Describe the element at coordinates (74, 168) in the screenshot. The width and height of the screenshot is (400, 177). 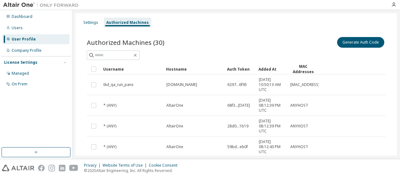
I see `img: youtube.svg` at that location.